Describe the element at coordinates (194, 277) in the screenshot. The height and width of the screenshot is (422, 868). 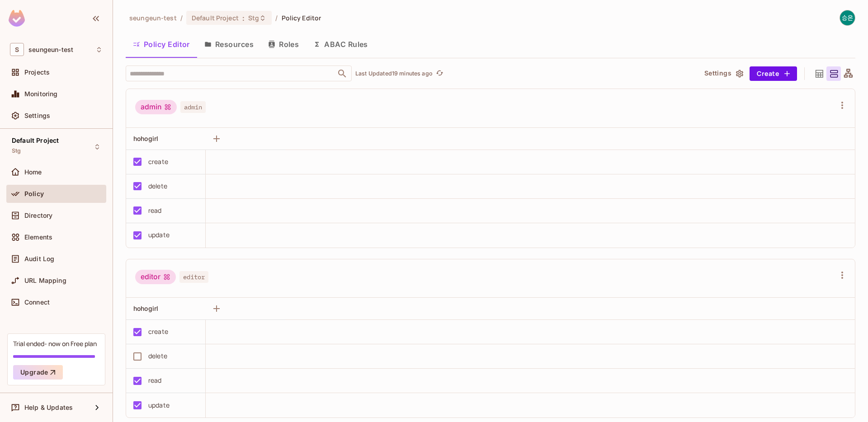
I see `span: editor` at that location.